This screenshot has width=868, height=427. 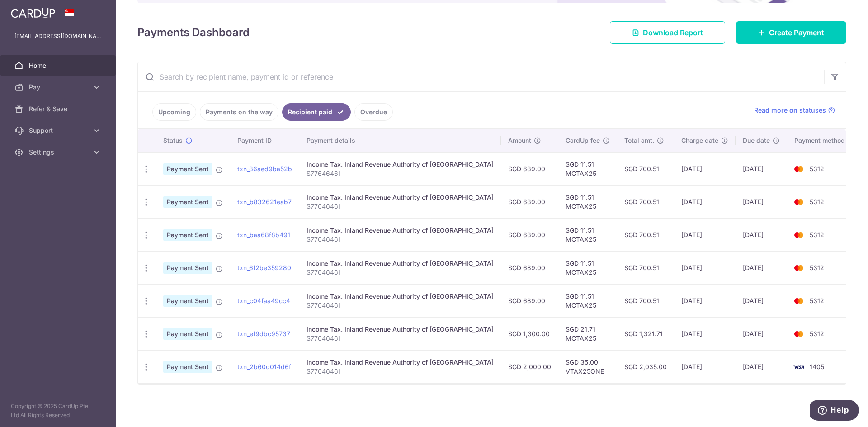 I want to click on th: Payment method, so click(x=822, y=140).